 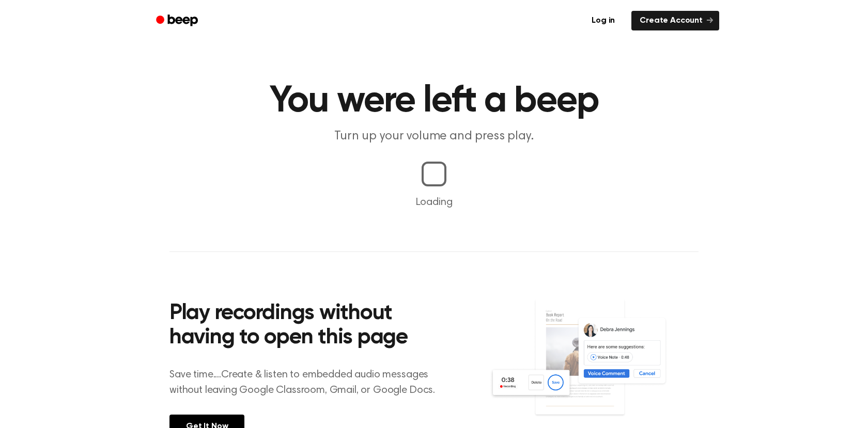 What do you see at coordinates (675, 21) in the screenshot?
I see `a: Create Account` at bounding box center [675, 21].